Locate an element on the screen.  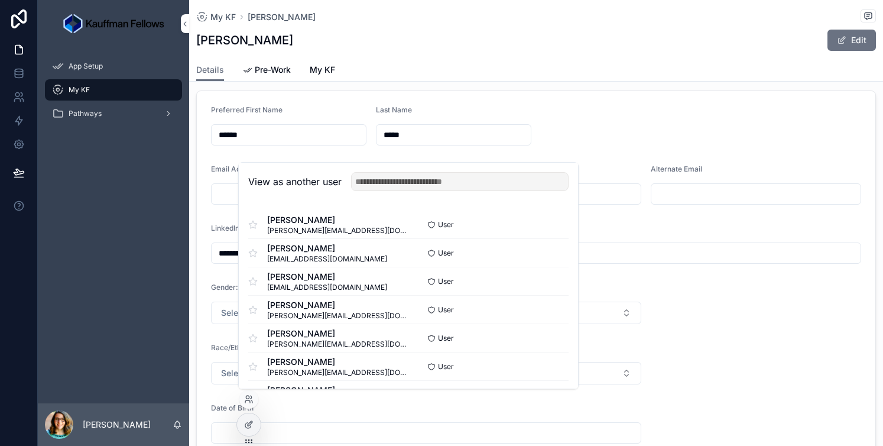
span: Alternate Email is located at coordinates (676, 169).